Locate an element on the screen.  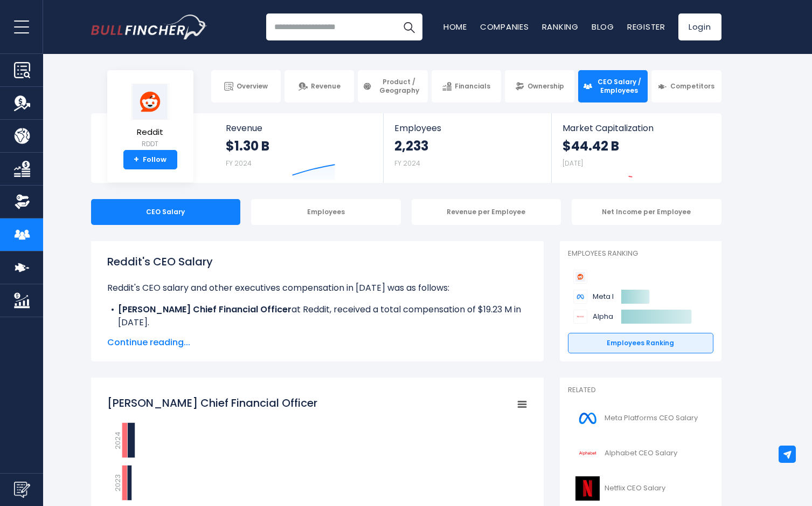
span: Alphabet is located at coordinates (620, 316).